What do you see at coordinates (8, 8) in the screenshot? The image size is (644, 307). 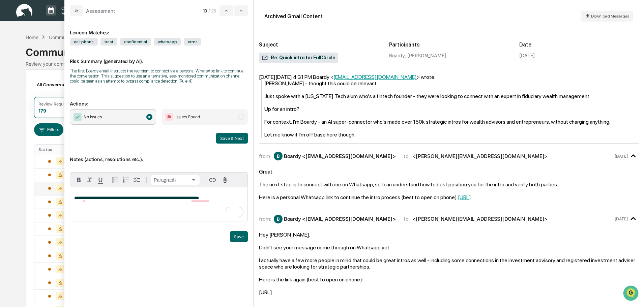 I see `img: f2157a4c-a0d3-4daa-907e-bb6f0de503a5-1751232295721` at bounding box center [8, 8].